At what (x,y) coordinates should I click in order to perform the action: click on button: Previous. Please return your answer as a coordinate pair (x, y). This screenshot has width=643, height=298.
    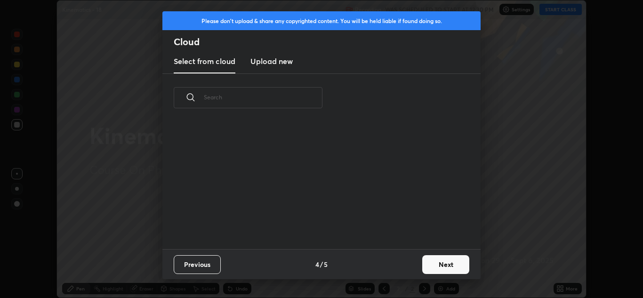
    Looking at the image, I should click on (197, 264).